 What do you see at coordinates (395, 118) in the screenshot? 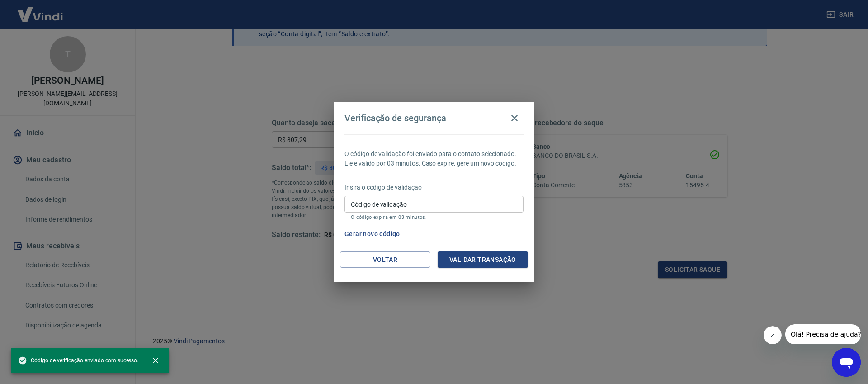
I see `h4: Verificação de segurança` at bounding box center [395, 118].